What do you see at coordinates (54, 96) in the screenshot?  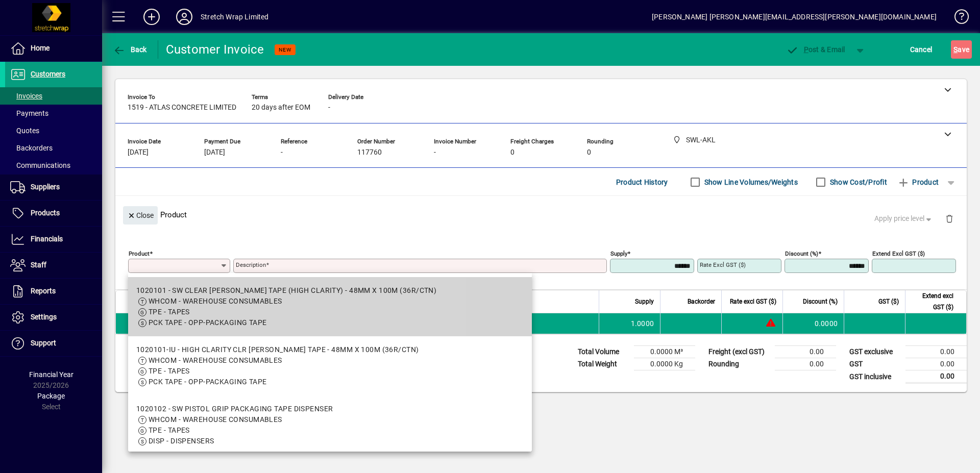 I see `a: Invoices` at bounding box center [54, 96].